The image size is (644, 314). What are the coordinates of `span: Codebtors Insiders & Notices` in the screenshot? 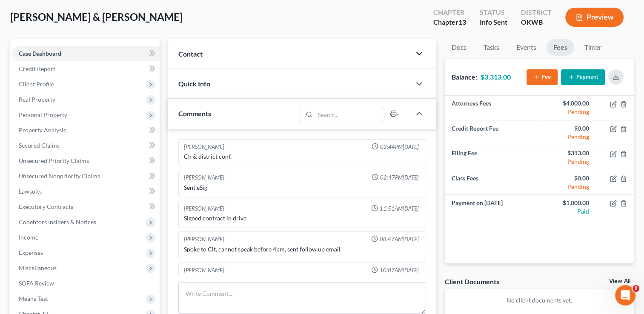 It's located at (57, 222).